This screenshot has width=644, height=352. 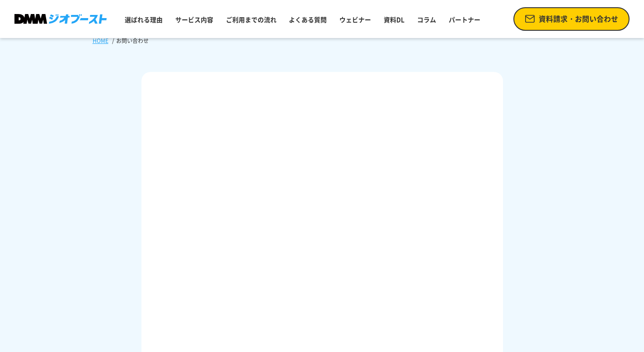 I want to click on a: よくある質問, so click(x=308, y=19).